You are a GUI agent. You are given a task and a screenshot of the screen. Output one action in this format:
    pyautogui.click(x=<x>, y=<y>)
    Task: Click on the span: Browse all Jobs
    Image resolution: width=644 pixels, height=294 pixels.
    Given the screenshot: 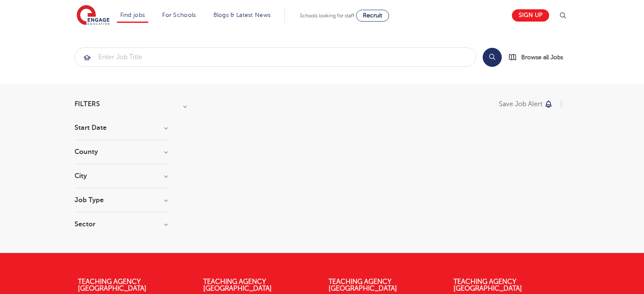 What is the action you would take?
    pyautogui.click(x=542, y=57)
    